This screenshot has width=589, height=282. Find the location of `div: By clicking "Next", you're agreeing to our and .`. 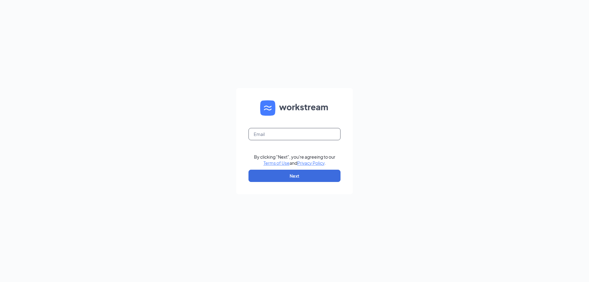

div: By clicking "Next", you're agreeing to our and . is located at coordinates (294, 160).